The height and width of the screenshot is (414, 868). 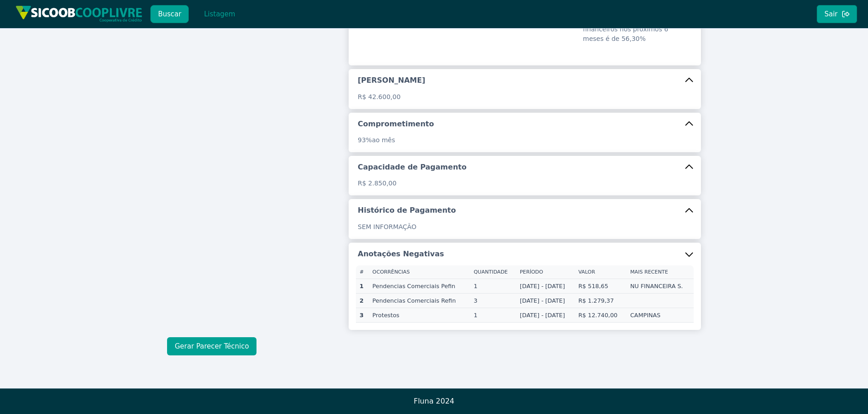 I want to click on td: NU FINANCEIRA S., so click(x=660, y=286).